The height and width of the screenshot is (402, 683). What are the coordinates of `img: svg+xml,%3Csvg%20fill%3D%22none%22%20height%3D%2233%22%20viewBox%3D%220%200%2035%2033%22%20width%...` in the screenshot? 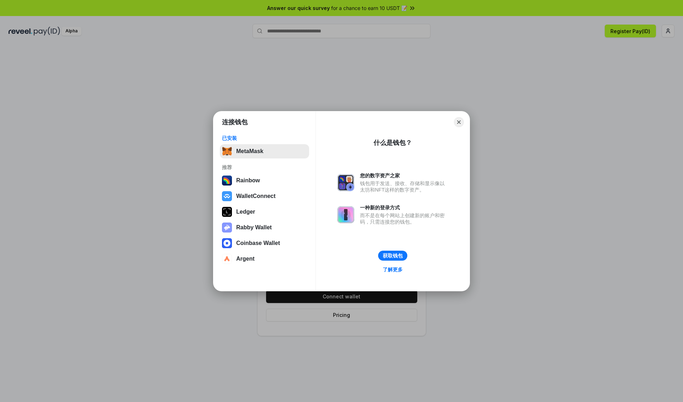 It's located at (227, 151).